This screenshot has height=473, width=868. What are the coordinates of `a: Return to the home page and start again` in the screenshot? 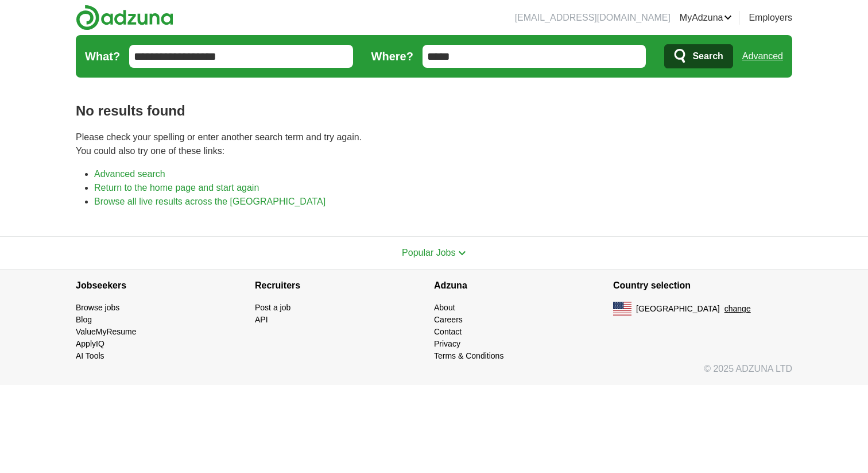 It's located at (176, 188).